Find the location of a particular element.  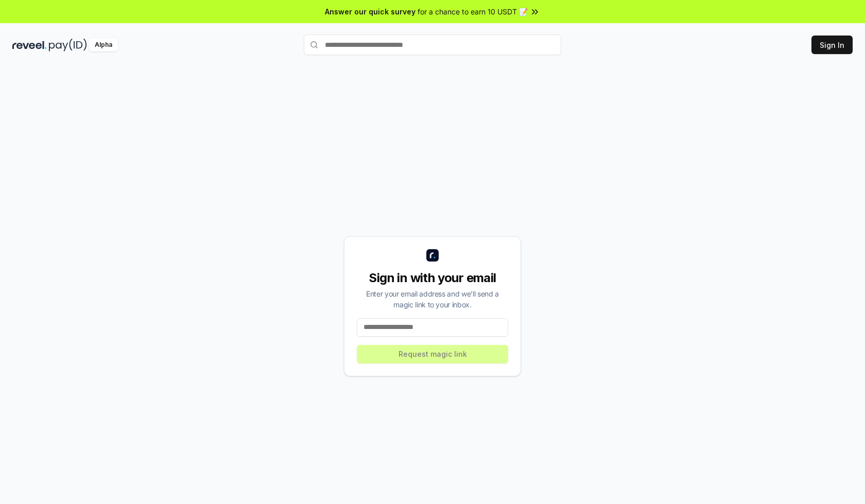

span: Answer our quick survey is located at coordinates (371, 11).